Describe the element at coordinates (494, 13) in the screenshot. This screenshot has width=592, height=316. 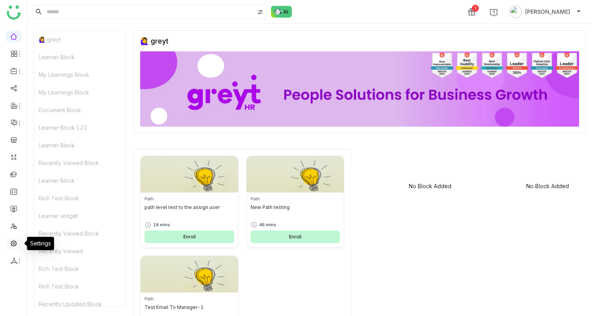
I see `img: help.svg` at that location.